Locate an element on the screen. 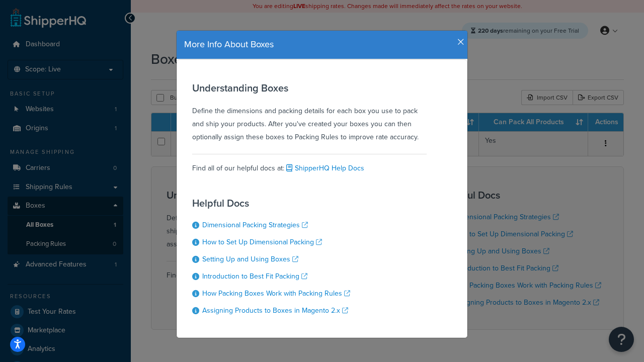 This screenshot has width=644, height=362. div: Find all of our helpful docs at: is located at coordinates (310, 164).